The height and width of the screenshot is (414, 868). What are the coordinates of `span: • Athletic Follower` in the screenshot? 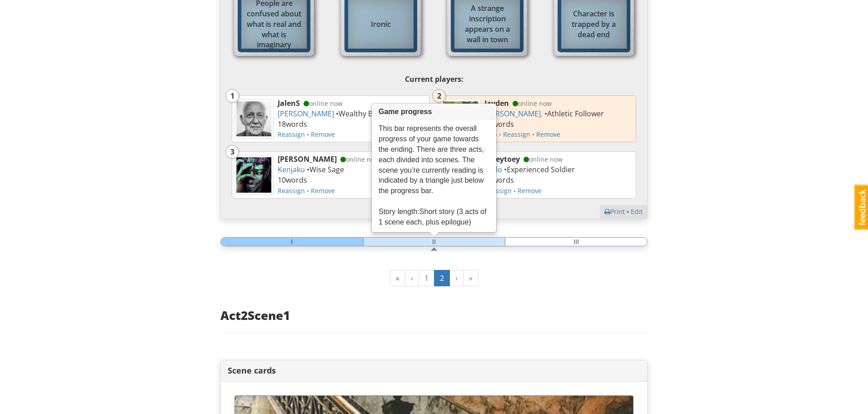 It's located at (573, 114).